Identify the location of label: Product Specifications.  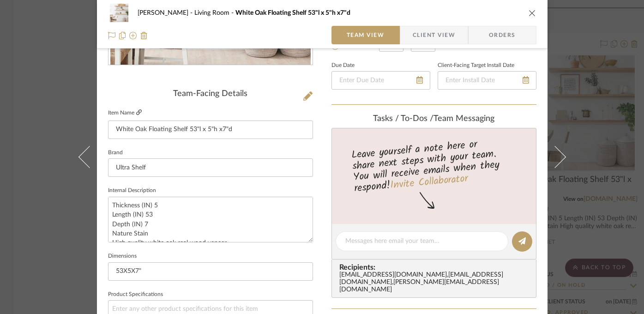
(135, 295).